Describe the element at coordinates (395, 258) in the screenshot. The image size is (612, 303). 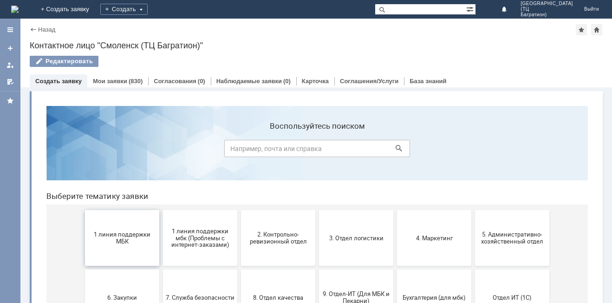
I see `span: Это соглашение не активно!` at that location.